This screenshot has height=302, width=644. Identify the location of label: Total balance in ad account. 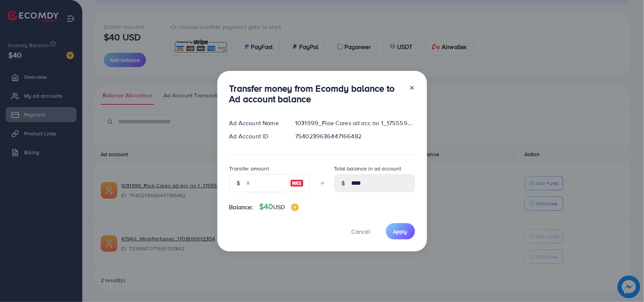
(368, 169).